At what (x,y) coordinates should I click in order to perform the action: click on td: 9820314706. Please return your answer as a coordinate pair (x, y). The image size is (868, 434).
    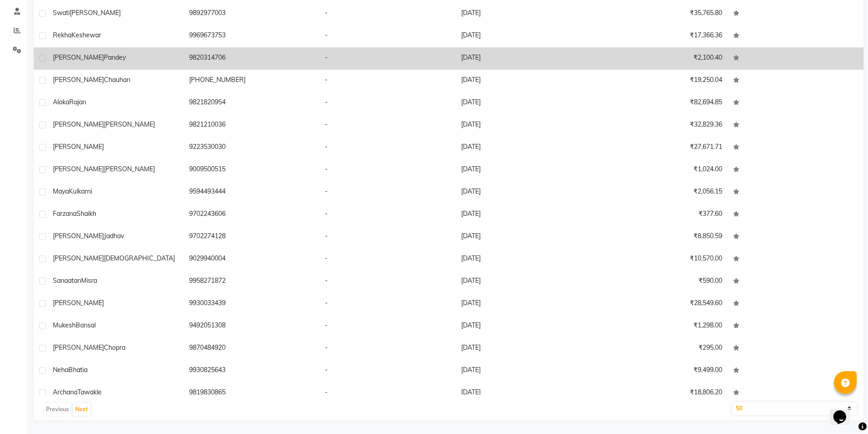
    Looking at the image, I should click on (251, 58).